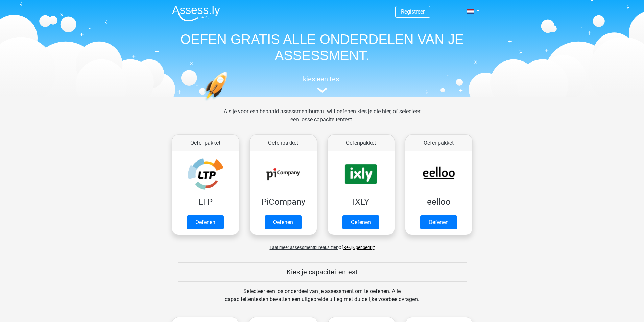 This screenshot has width=644, height=322. What do you see at coordinates (304, 247) in the screenshot?
I see `span: Laat meer assessmentbureaus zien` at bounding box center [304, 247].